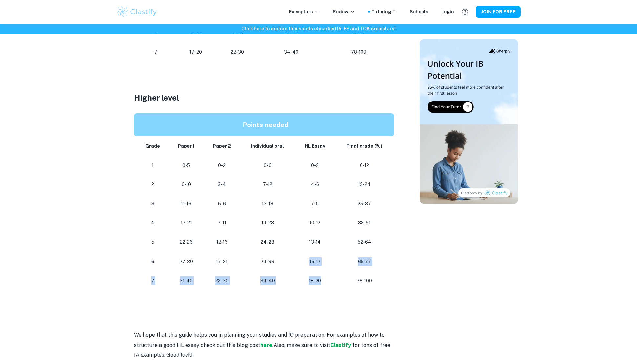 This screenshot has height=364, width=637. I want to click on strong: here, so click(266, 344).